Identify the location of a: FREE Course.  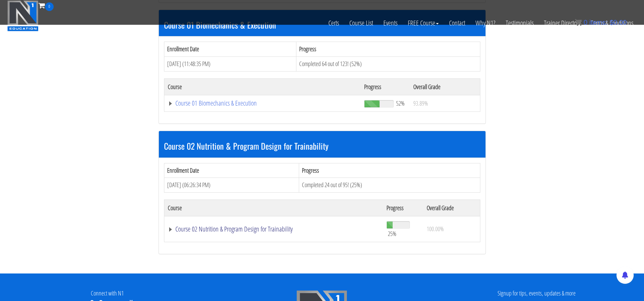
(423, 23).